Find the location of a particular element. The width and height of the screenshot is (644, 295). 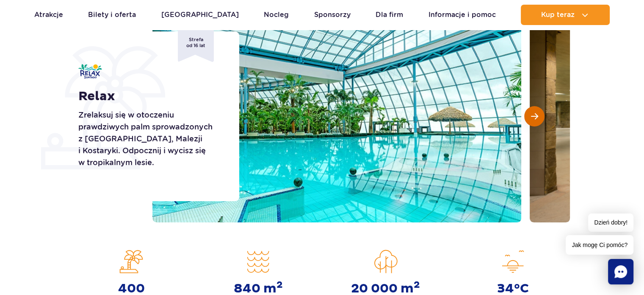

a: Nocleg is located at coordinates (276, 15).